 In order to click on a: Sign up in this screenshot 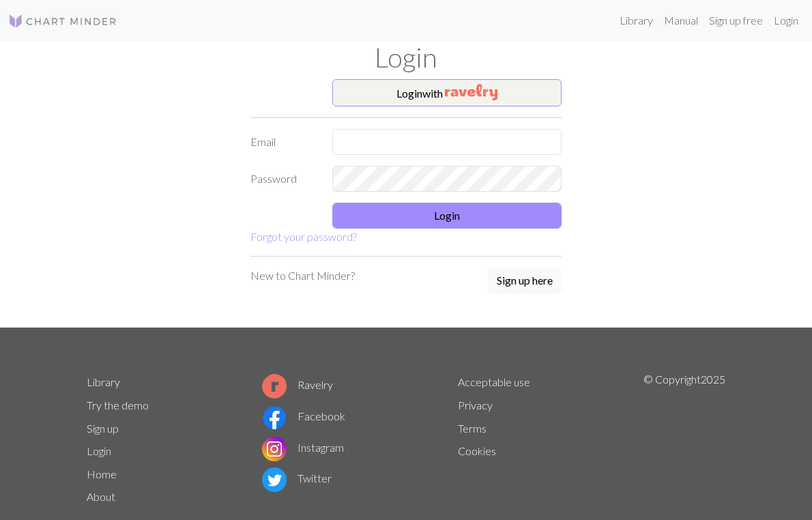, I will do `click(102, 428)`.